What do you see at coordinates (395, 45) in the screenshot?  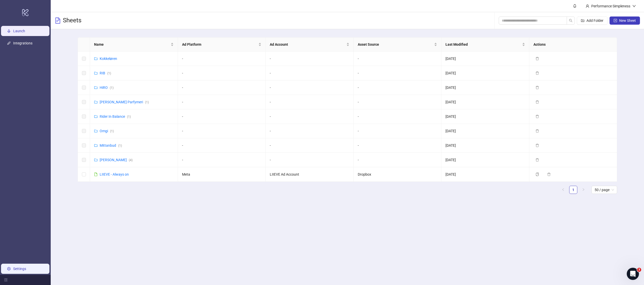 I see `span: Asset Source` at bounding box center [395, 45].